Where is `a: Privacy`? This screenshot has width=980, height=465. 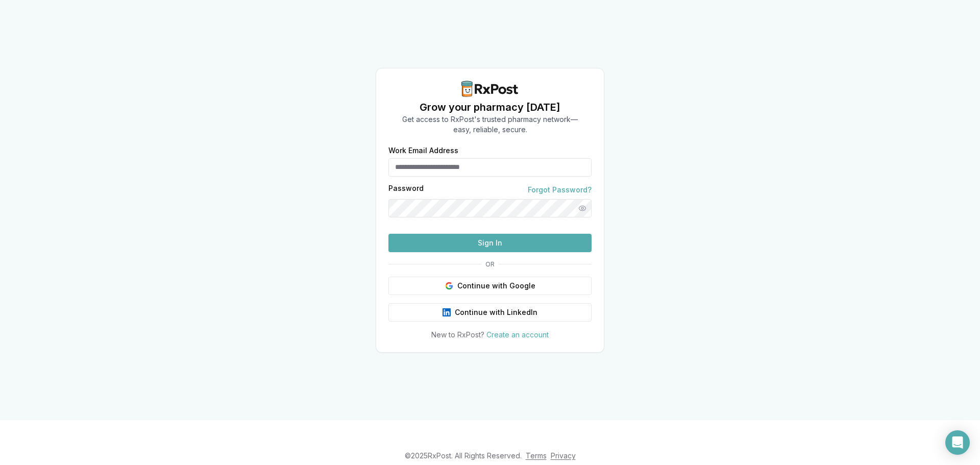 a: Privacy is located at coordinates (563, 455).